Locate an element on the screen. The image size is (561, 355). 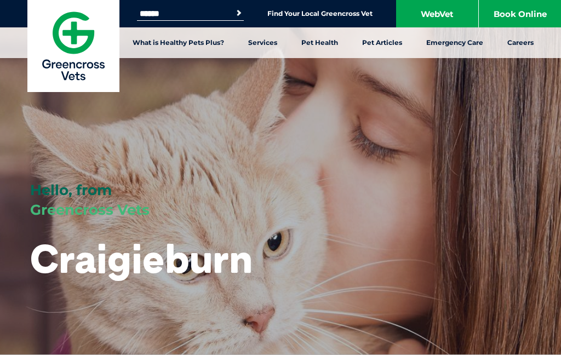
a: Pet Articles is located at coordinates (382, 43).